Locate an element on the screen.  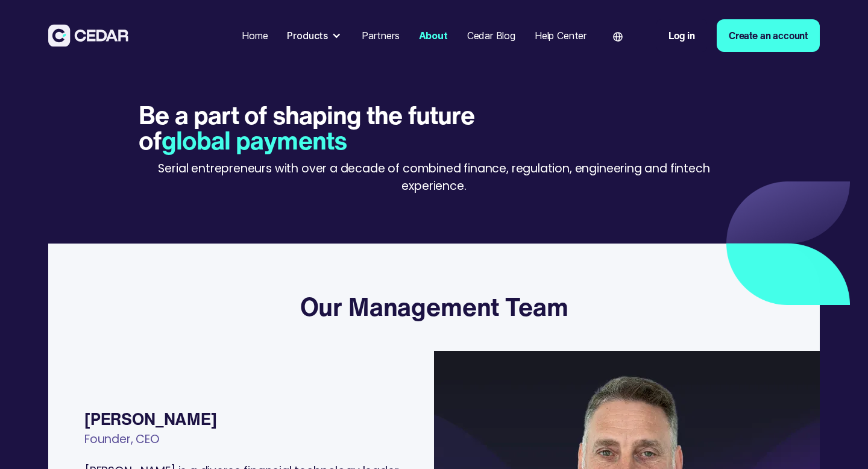
h3: Our Management Team is located at coordinates (434, 307).